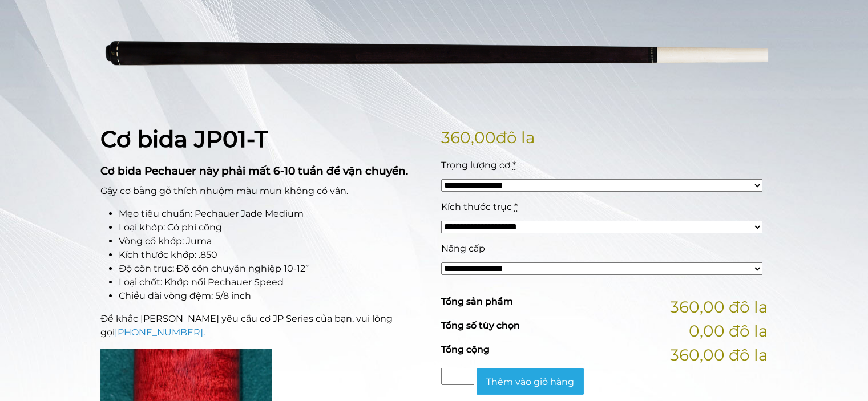 The image size is (868, 401). I want to click on font: Tổng cộng, so click(466, 349).